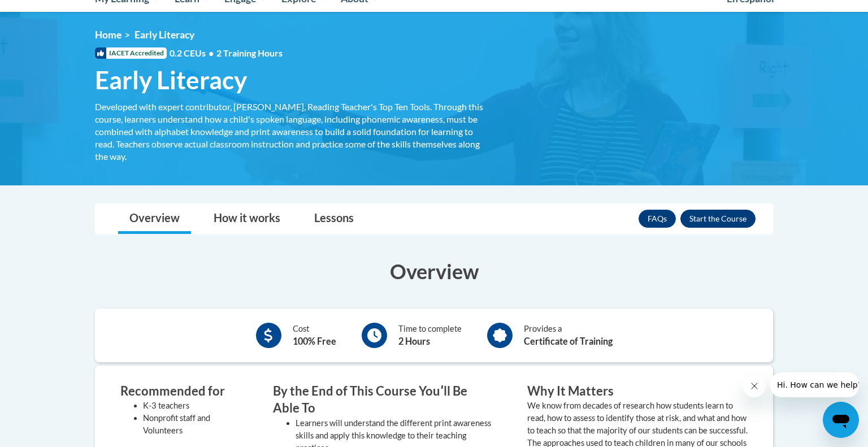  Describe the element at coordinates (657, 218) in the screenshot. I see `a: FAQs` at that location.